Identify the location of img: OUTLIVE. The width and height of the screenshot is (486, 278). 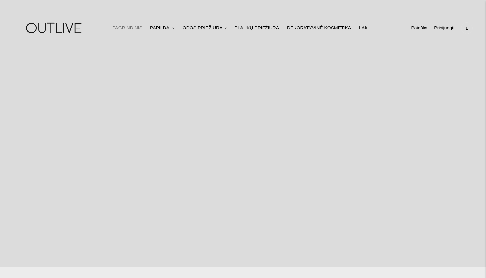
(55, 28).